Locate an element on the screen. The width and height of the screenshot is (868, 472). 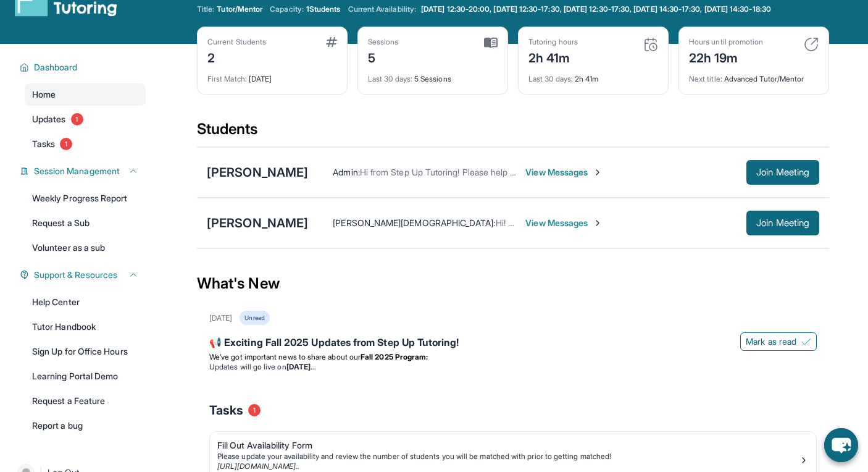
div: 5 Sessions is located at coordinates (432, 75).